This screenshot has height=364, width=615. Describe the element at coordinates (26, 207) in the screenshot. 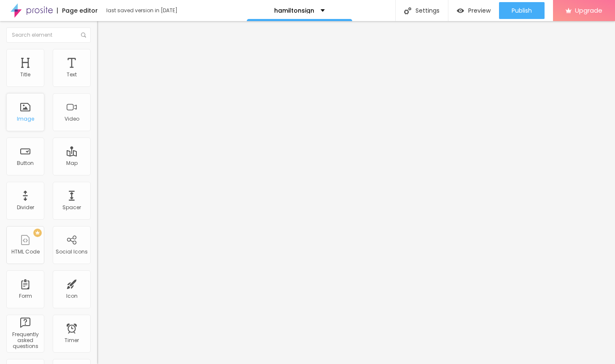

I see `div: Divider` at that location.